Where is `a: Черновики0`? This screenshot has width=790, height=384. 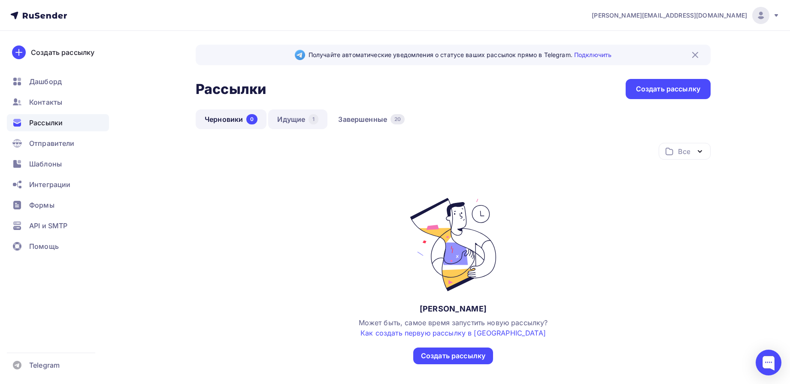 a: Черновики0 is located at coordinates (231, 119).